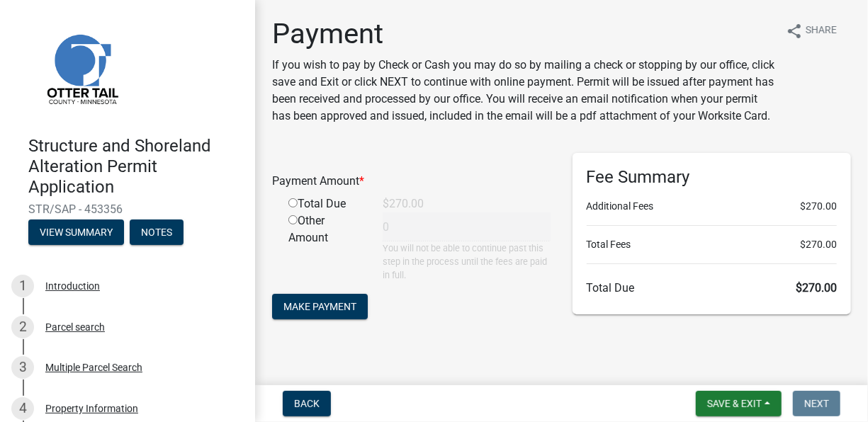  Describe the element at coordinates (319, 307) in the screenshot. I see `button: Make Payment` at that location.